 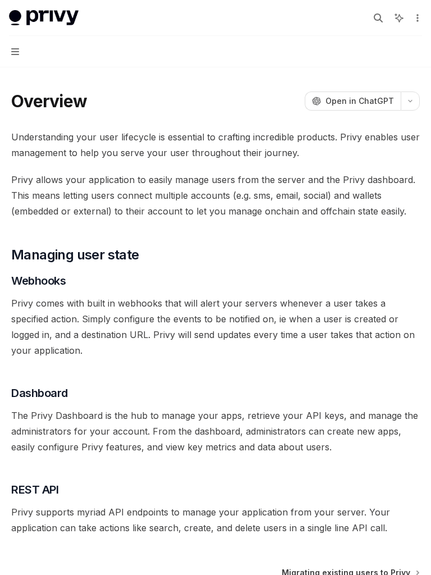 What do you see at coordinates (360, 101) in the screenshot?
I see `span: Open in ChatGPT` at bounding box center [360, 101].